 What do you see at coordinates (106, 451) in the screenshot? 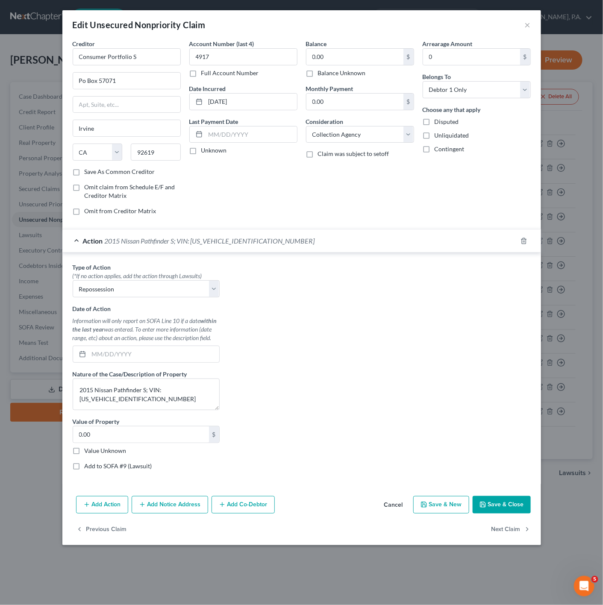
I see `label: Value Unknown` at bounding box center [106, 451].